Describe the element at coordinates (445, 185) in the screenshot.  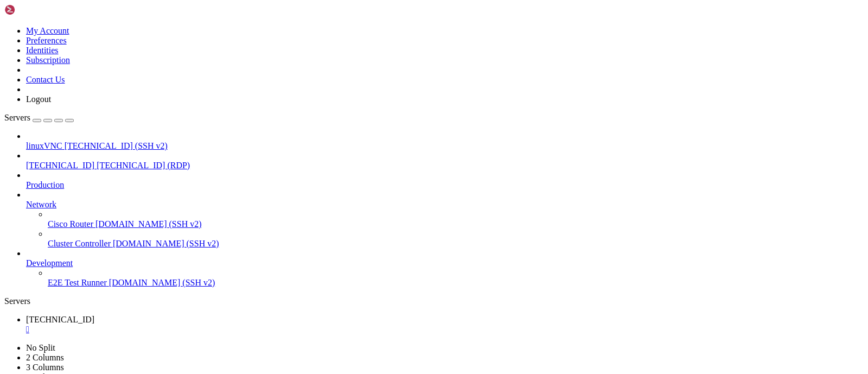
I see `a: Production` at that location.